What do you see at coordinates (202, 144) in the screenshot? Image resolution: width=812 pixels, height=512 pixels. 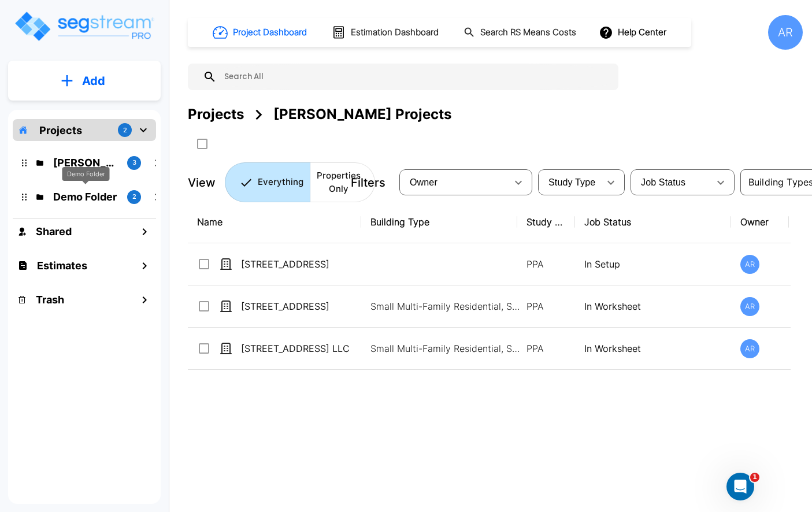 I see `button: SelectAll` at bounding box center [202, 144].